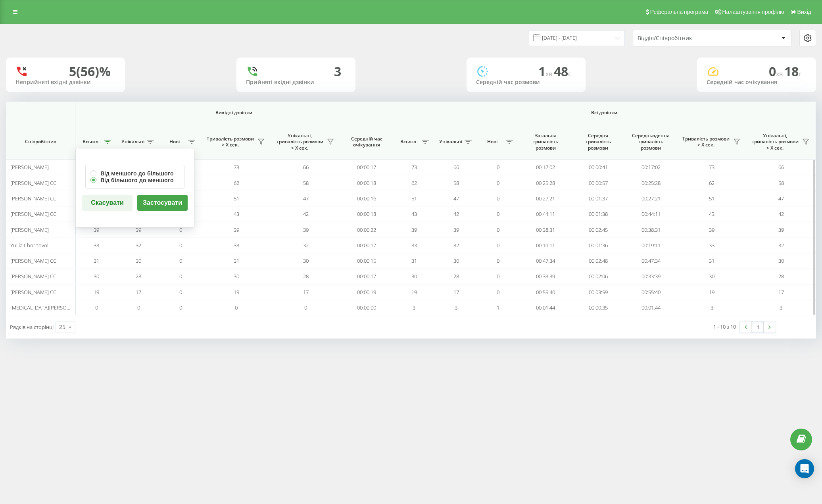 This screenshot has width=822, height=504. Describe the element at coordinates (598, 198) in the screenshot. I see `td: 00:01:37` at that location.